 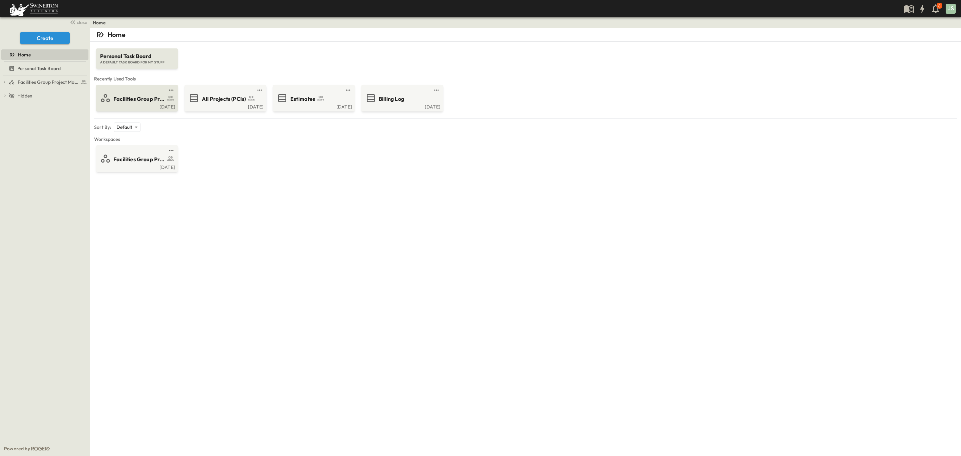 What do you see at coordinates (102, 127) in the screenshot?
I see `p: Sort By:` at bounding box center [102, 127].